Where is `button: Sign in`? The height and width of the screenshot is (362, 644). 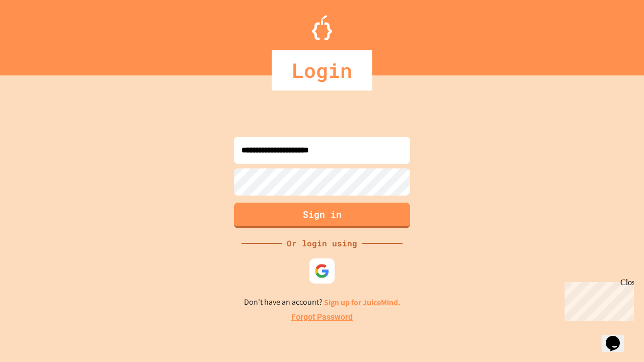
button: Sign in is located at coordinates (322, 215).